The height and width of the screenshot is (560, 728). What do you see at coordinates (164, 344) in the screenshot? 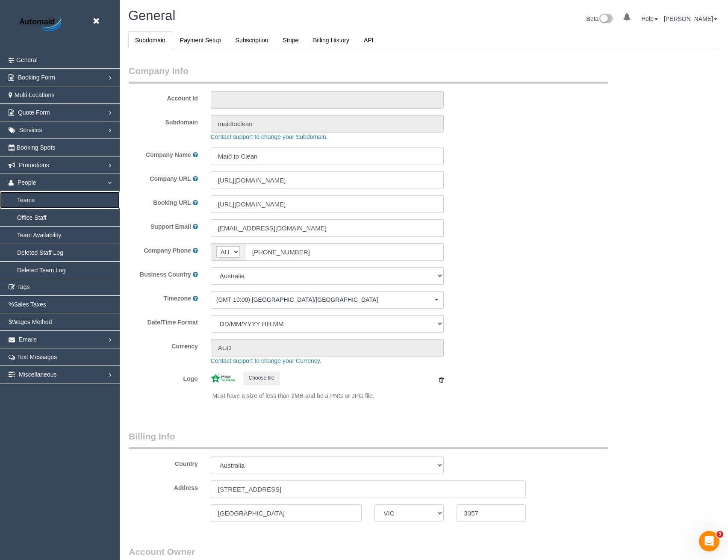
I see `label: Currency` at bounding box center [164, 344].